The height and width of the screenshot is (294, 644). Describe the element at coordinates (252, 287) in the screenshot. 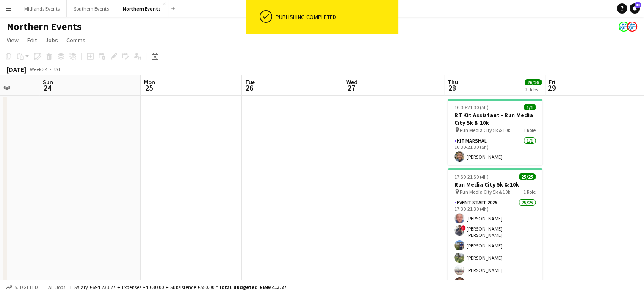

I see `span: Total Budgeted £699 413.27` at that location.